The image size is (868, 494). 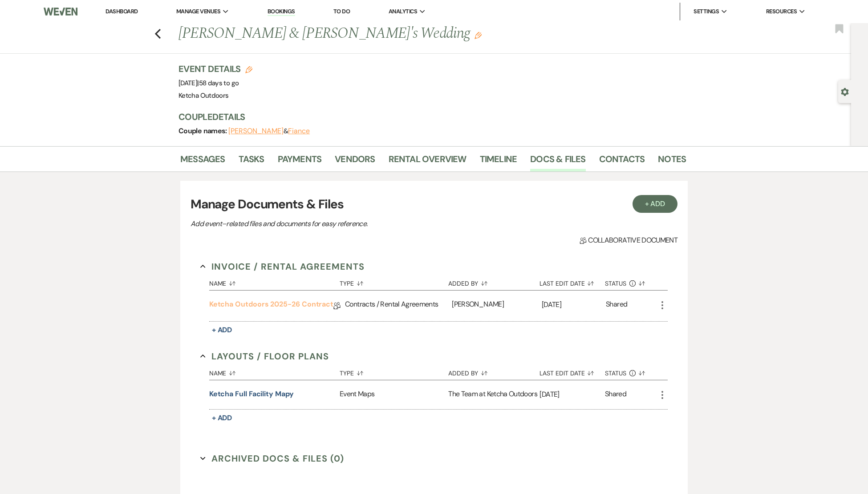 What do you see at coordinates (202, 162) in the screenshot?
I see `a: Messages` at bounding box center [202, 162].